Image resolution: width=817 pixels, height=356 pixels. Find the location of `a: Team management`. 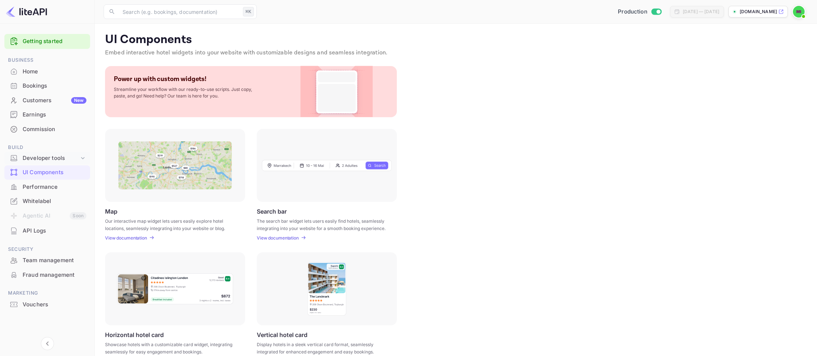

a: Team management is located at coordinates (47, 260).